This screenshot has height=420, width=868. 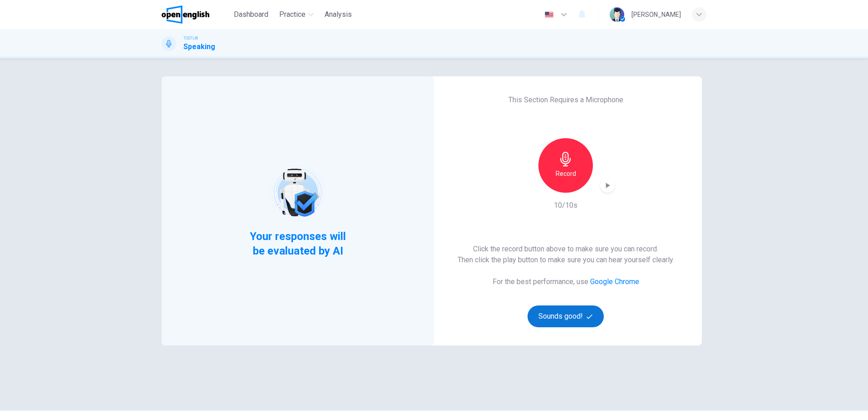 I want to click on h6: 10/10s, so click(x=566, y=205).